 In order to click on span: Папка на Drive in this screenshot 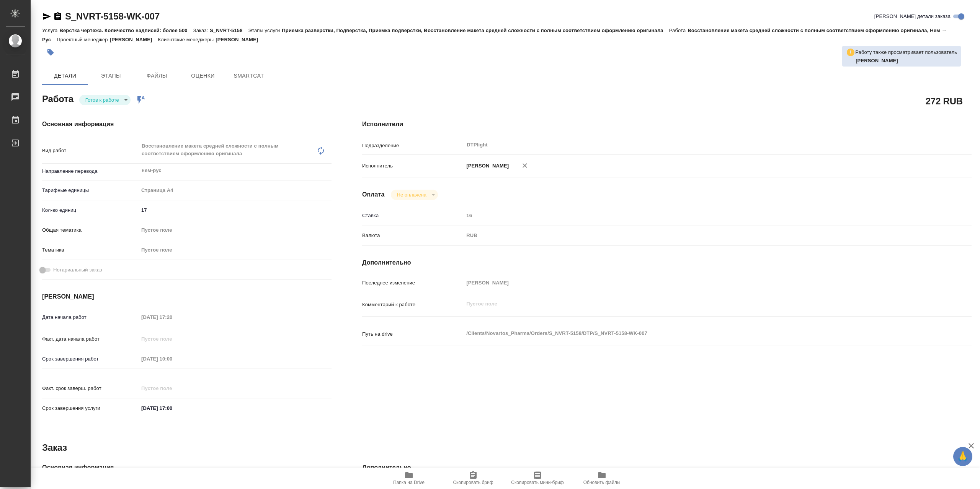, I will do `click(409, 483)`.